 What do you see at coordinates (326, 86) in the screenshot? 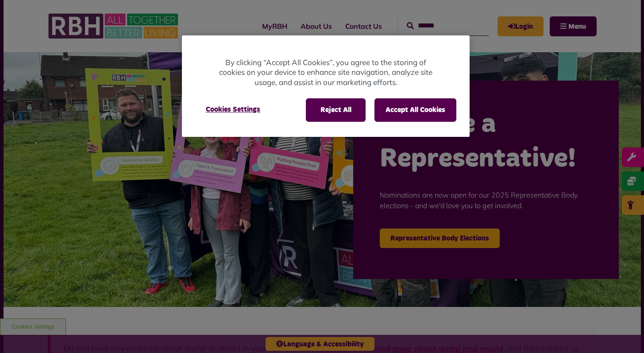
I see `div: Privacy` at bounding box center [326, 86].